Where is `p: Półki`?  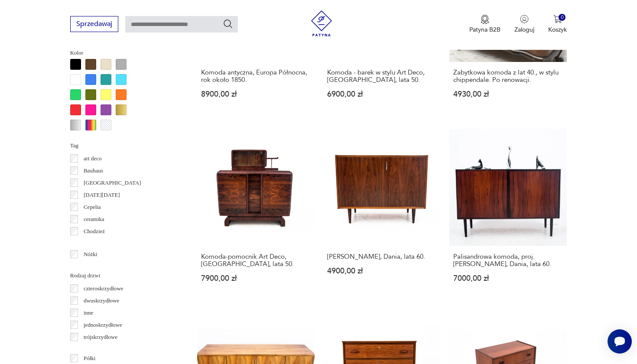 p: Półki is located at coordinates (89, 358).